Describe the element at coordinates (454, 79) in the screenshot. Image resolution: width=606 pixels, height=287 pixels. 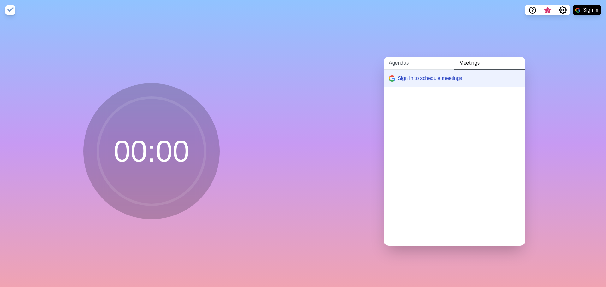
I see `button: Sign in to schedule meetings` at that location.